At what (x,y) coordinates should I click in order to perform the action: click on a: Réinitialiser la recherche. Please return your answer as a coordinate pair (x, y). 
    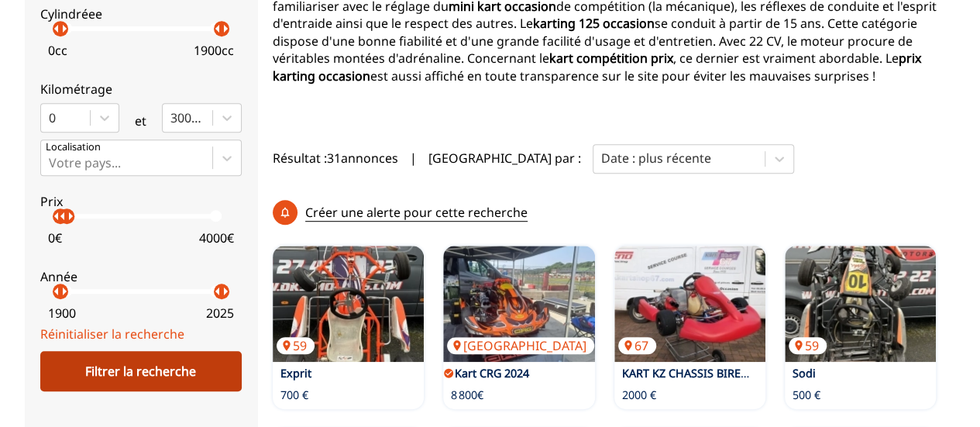
    Looking at the image, I should click on (112, 334).